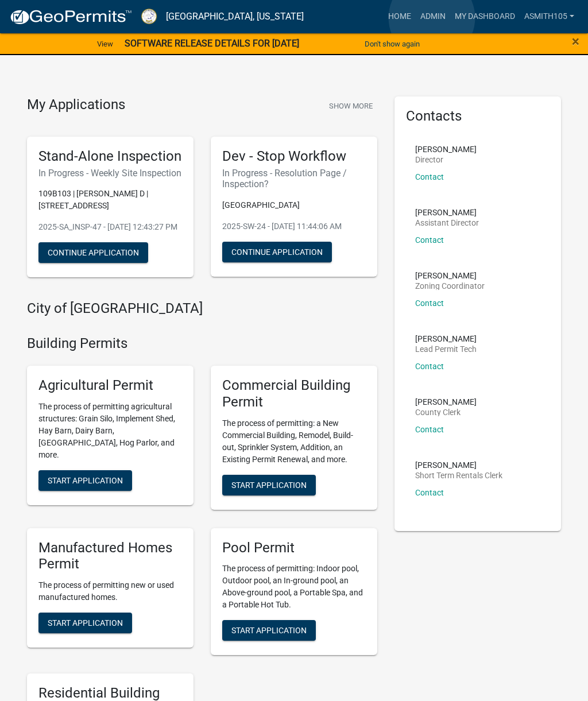 The image size is (588, 701). I want to click on h6: In Progress - Resolution Page / Inspection?, so click(294, 178).